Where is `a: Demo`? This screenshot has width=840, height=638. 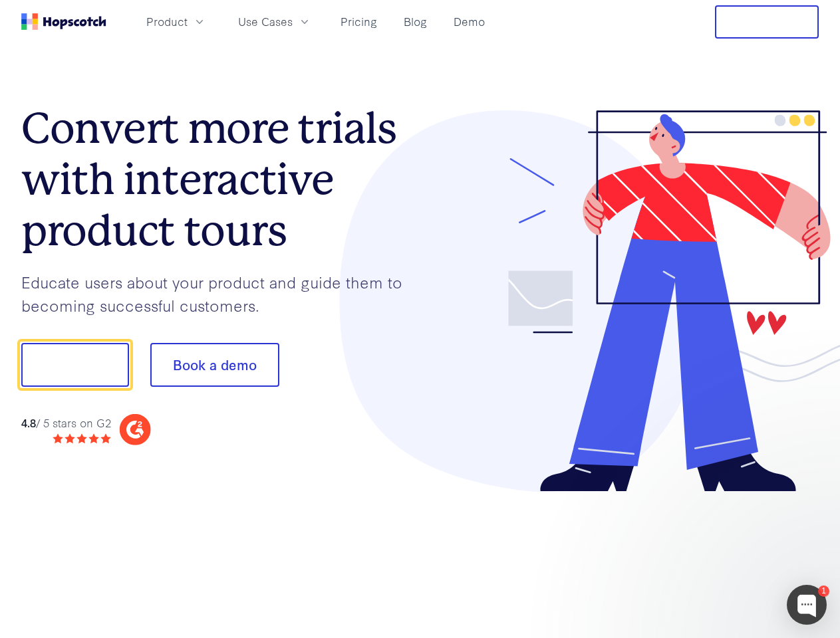 a: Demo is located at coordinates (469, 21).